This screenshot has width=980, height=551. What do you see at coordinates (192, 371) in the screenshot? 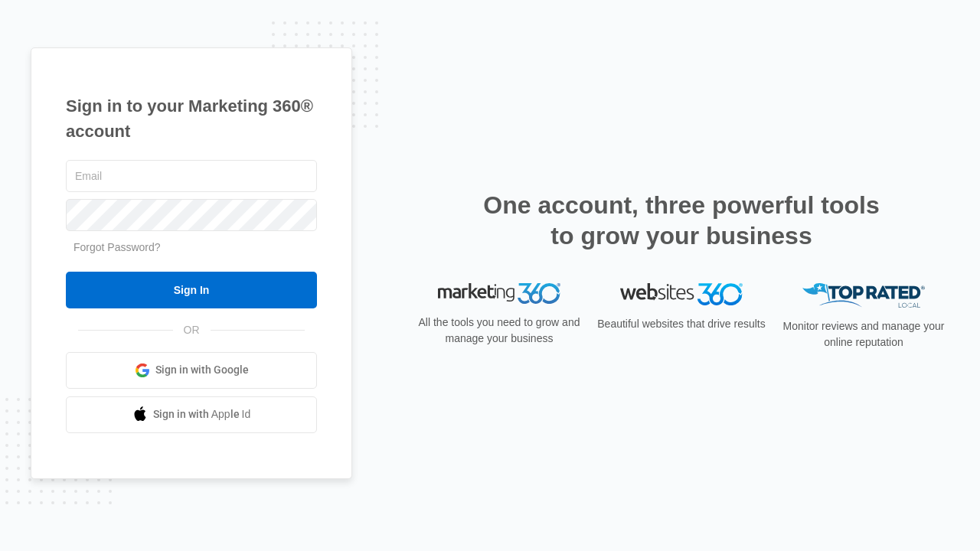
I see `a: Sign in with Google` at bounding box center [192, 371].